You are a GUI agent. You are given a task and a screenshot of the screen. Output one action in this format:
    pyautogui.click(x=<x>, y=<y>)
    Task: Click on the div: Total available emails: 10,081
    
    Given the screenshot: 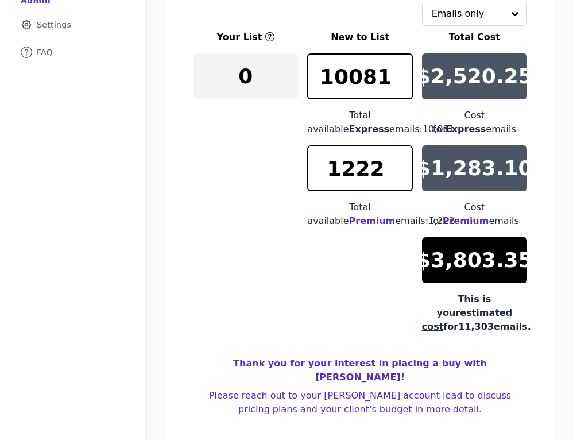 What is the action you would take?
    pyautogui.click(x=360, y=122)
    